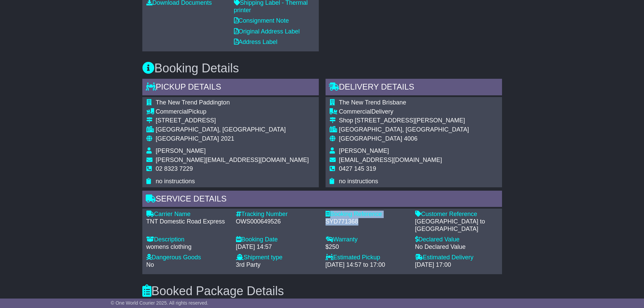 This screenshot has width=644, height=308. I want to click on span: 2021, so click(227, 139).